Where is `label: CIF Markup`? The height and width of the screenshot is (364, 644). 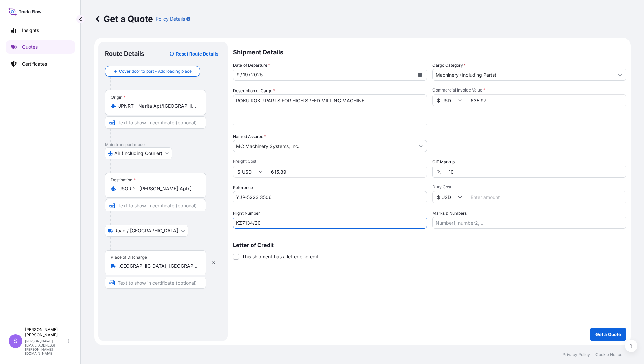 label: CIF Markup is located at coordinates (444, 162).